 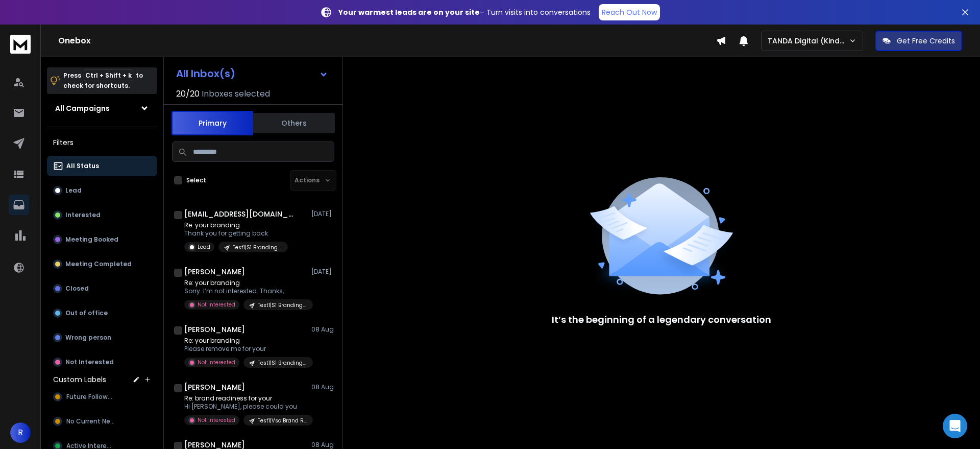 I want to click on button: Not Interested, so click(x=102, y=362).